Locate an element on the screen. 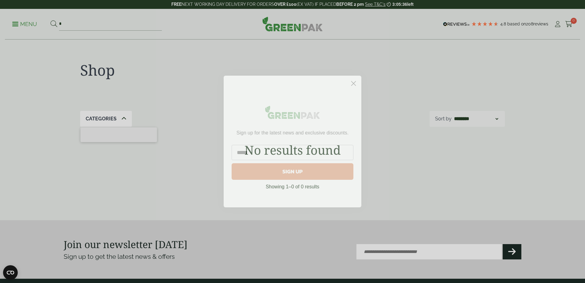  button: Open CMP widget is located at coordinates (10, 272).